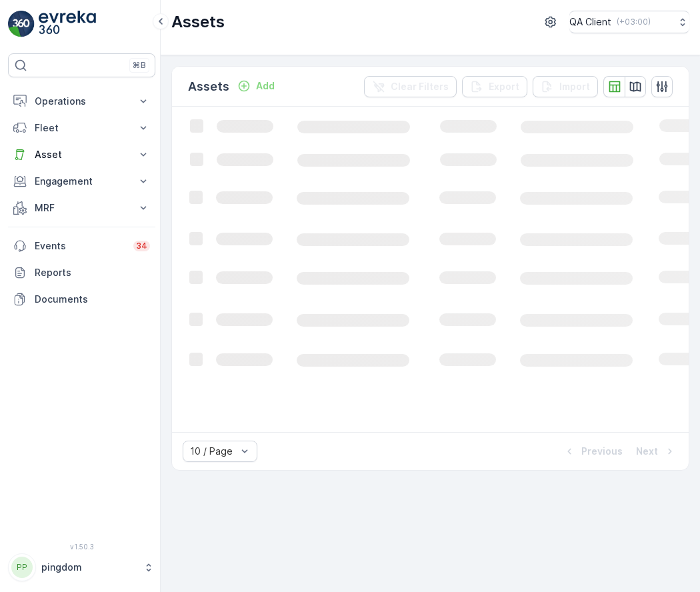 Image resolution: width=700 pixels, height=592 pixels. I want to click on p: Events, so click(80, 246).